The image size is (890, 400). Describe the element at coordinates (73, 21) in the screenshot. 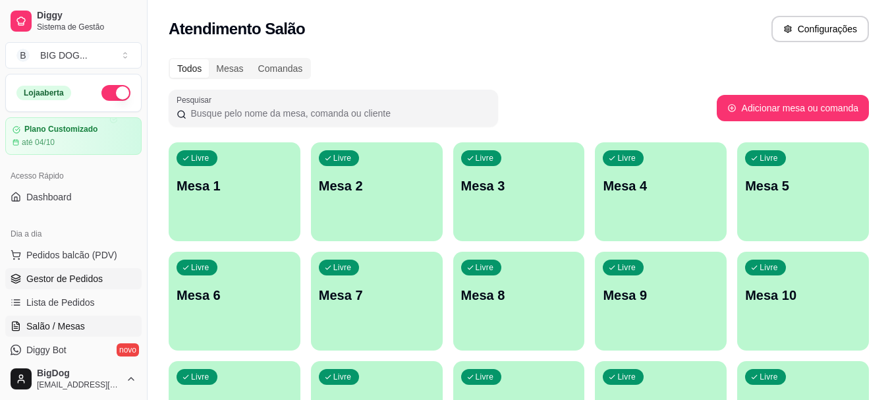

I see `a: DiggySistema de Gestão` at that location.